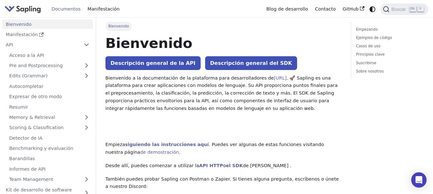 Image resolution: width=433 pixels, height=194 pixels. Describe the element at coordinates (389, 38) in the screenshot. I see `a: Ejemplos de código` at that location.